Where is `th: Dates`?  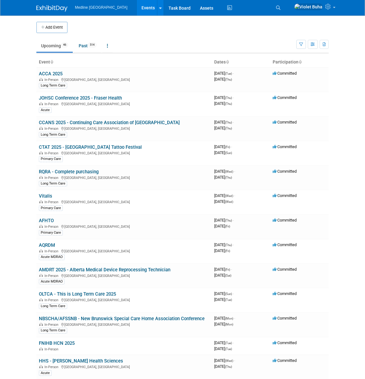 th: Dates is located at coordinates (241, 62).